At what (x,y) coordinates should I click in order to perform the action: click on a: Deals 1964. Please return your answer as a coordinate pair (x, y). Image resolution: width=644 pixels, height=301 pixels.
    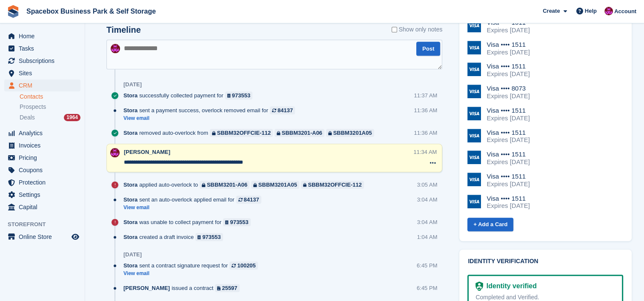
    Looking at the image, I should click on (50, 117).